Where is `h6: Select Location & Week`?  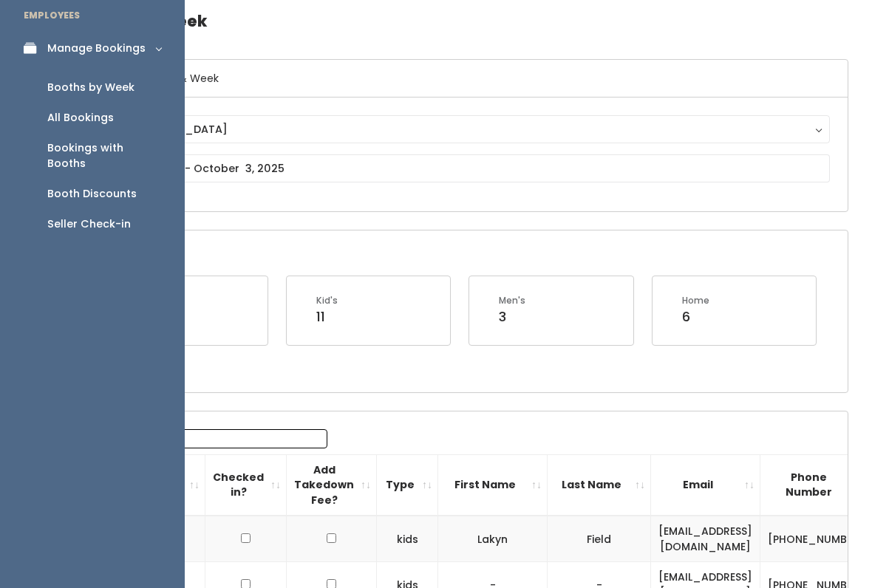 h6: Select Location & Week is located at coordinates (462, 78).